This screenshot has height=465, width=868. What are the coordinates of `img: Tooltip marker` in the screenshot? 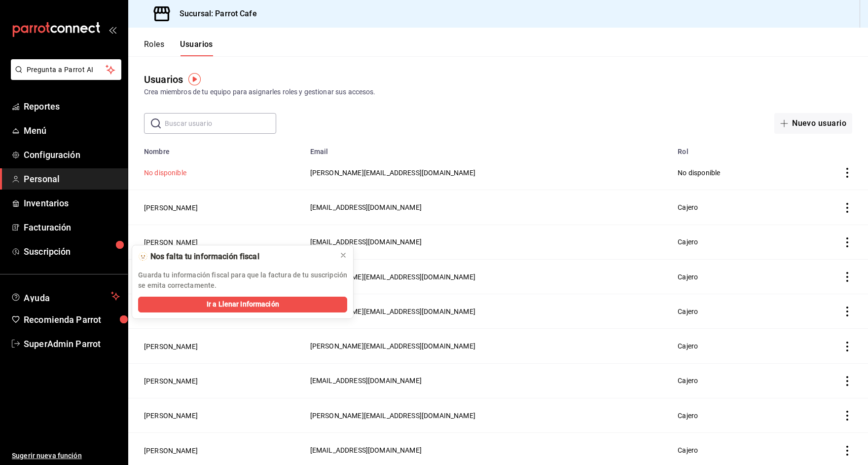 It's located at (194, 79).